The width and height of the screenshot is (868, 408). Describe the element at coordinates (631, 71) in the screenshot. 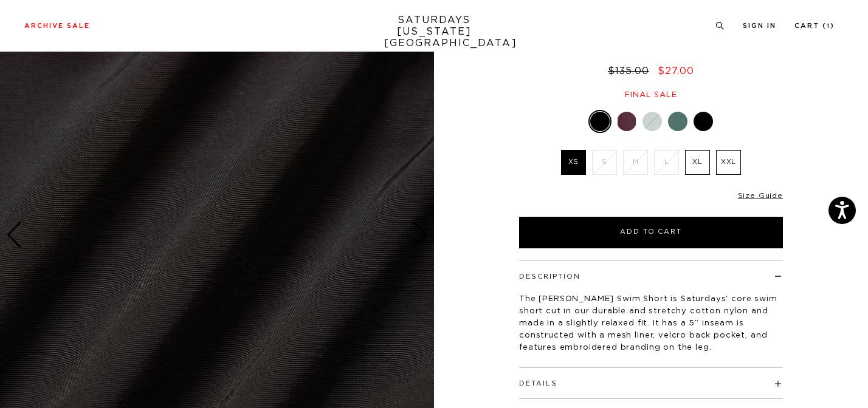

I see `del: $135.00` at that location.